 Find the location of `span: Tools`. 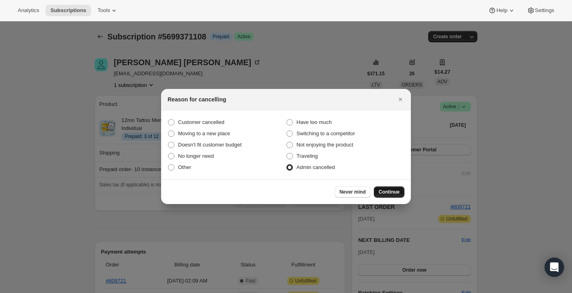

span: Tools is located at coordinates (104, 10).